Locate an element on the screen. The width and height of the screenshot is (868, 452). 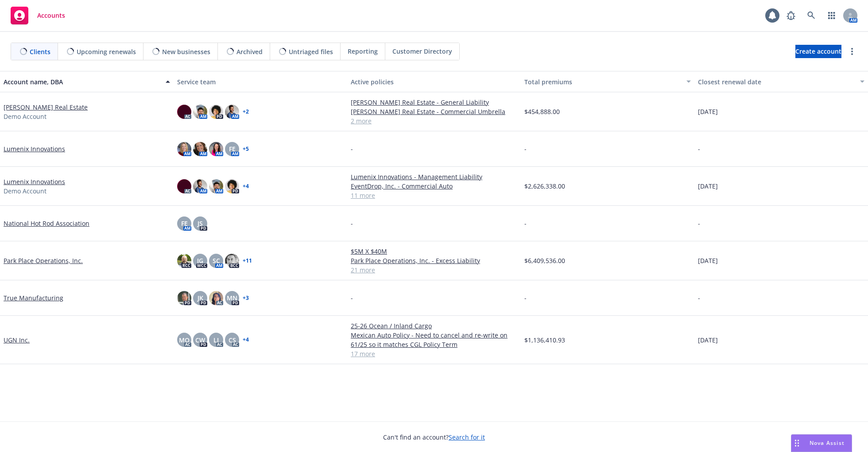
a: Switch app is located at coordinates (832, 16).